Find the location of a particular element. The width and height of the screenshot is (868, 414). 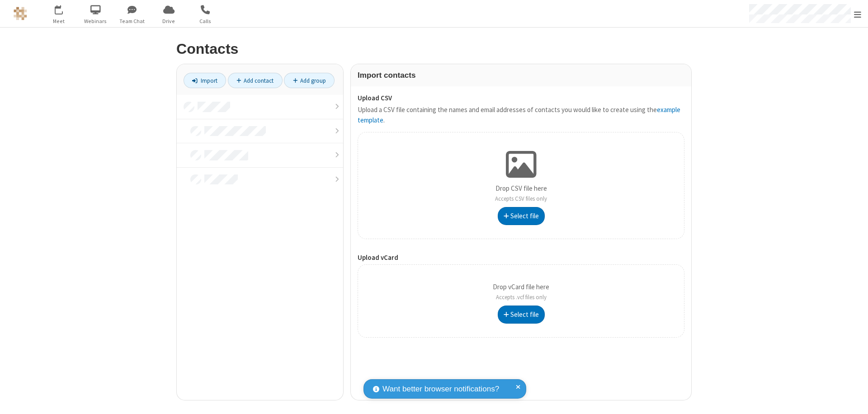

span: Team Chat is located at coordinates (132, 21).